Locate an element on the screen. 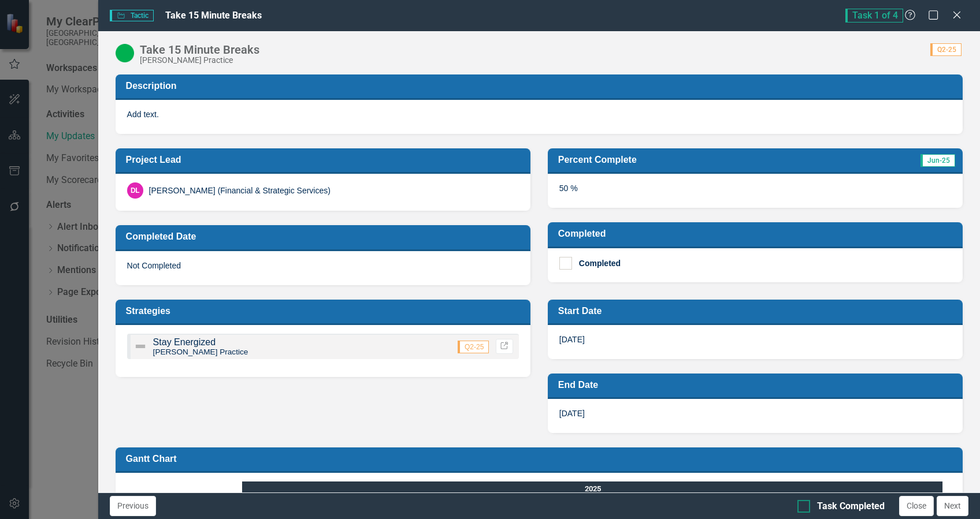 Image resolution: width=980 pixels, height=519 pixels. div: Not Completed is located at coordinates (323, 268).